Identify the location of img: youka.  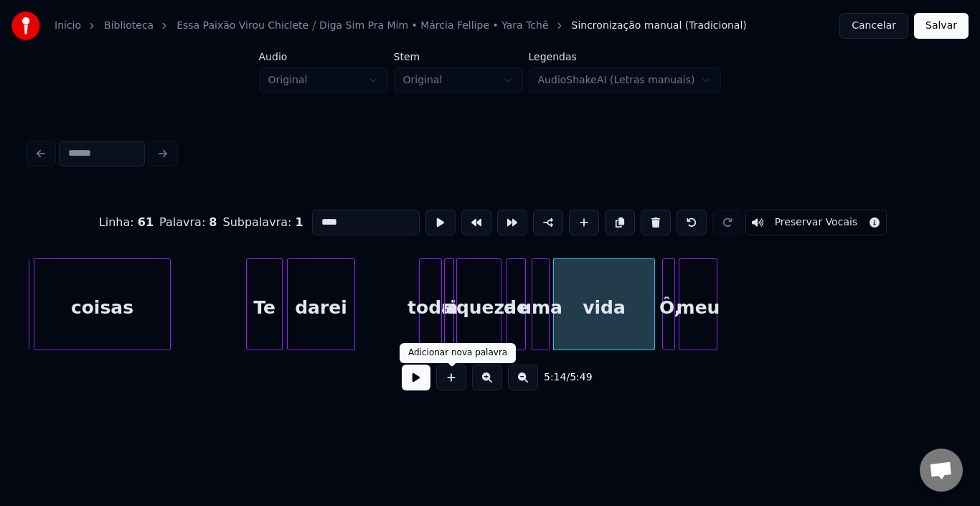
(25, 25).